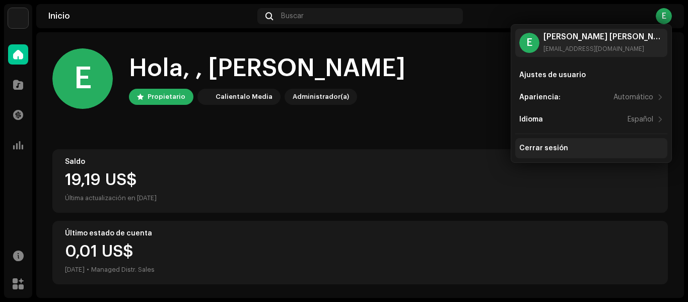 The image size is (688, 302). Describe the element at coordinates (166, 97) in the screenshot. I see `div: Propietario` at that location.